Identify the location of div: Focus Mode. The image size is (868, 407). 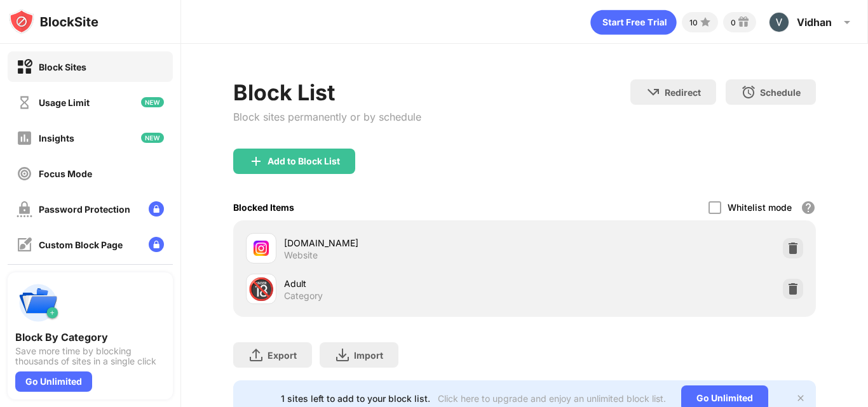
(65, 174).